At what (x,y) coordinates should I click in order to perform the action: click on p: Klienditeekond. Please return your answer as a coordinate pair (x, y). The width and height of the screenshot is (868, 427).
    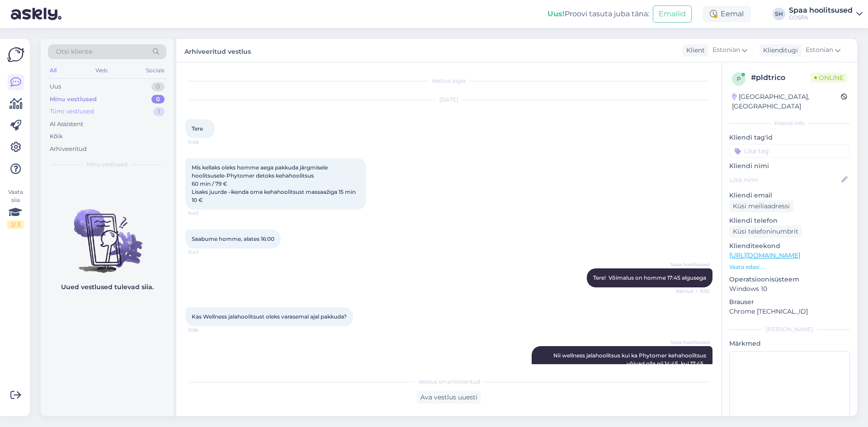
    Looking at the image, I should click on (789, 245).